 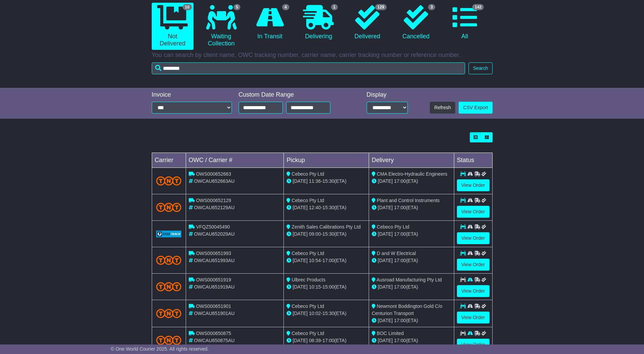 I want to click on span: 10:54, so click(x=314, y=261).